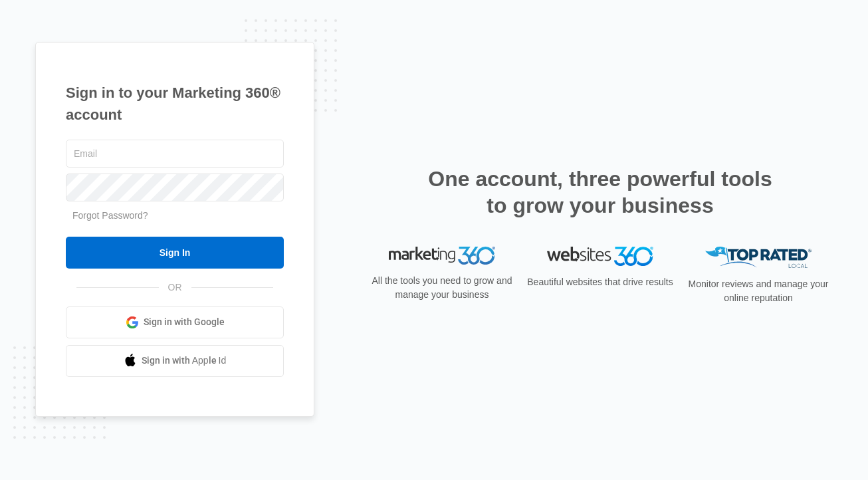 The width and height of the screenshot is (868, 480). Describe the element at coordinates (175, 103) in the screenshot. I see `h1: Sign in to your Marketing 360® account` at that location.